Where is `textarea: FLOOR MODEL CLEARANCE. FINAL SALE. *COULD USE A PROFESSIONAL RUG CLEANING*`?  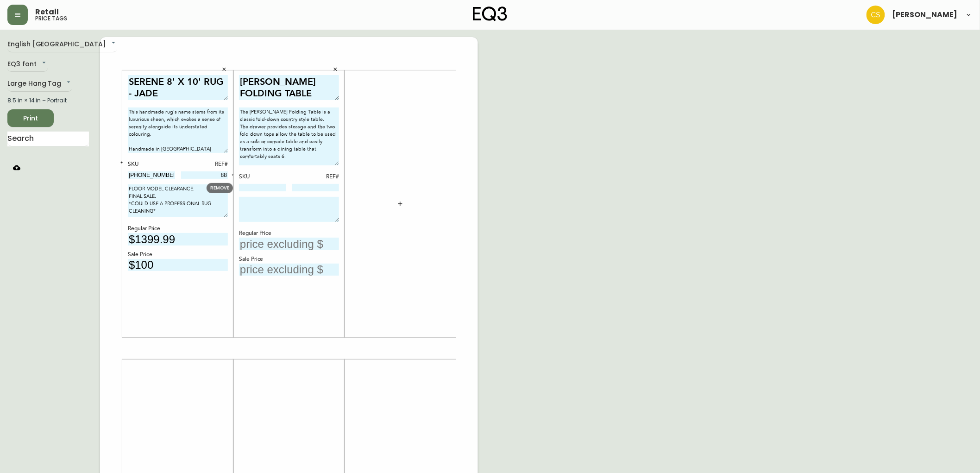 textarea: FLOOR MODEL CLEARANCE. FINAL SALE. *COULD USE A PROFESSIONAL RUG CLEANING* is located at coordinates (178, 201).